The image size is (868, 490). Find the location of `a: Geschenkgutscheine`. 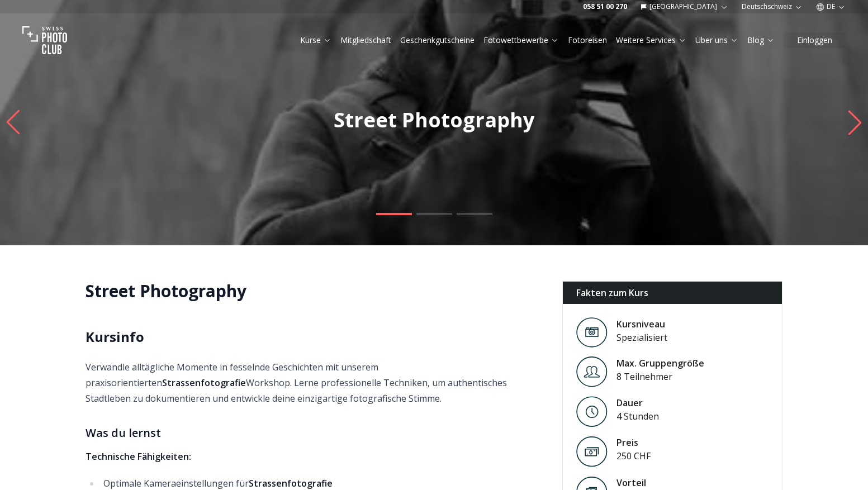

a: Geschenkgutscheine is located at coordinates (437, 40).